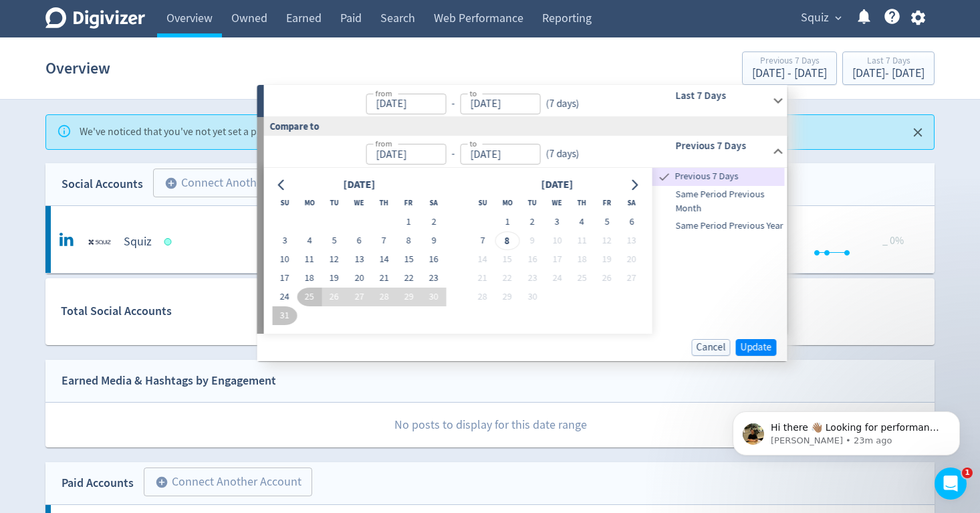  I want to click on button: Squiz, so click(820, 18).